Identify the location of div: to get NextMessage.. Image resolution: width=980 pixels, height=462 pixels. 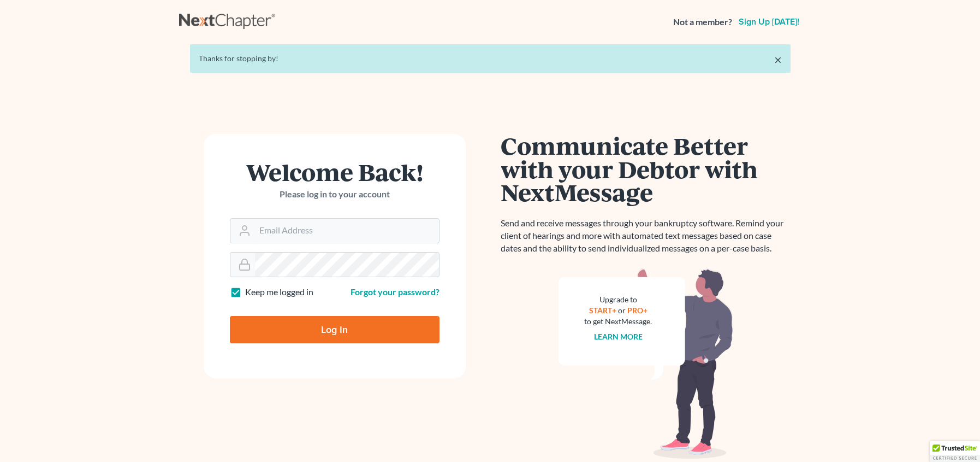
(619, 321).